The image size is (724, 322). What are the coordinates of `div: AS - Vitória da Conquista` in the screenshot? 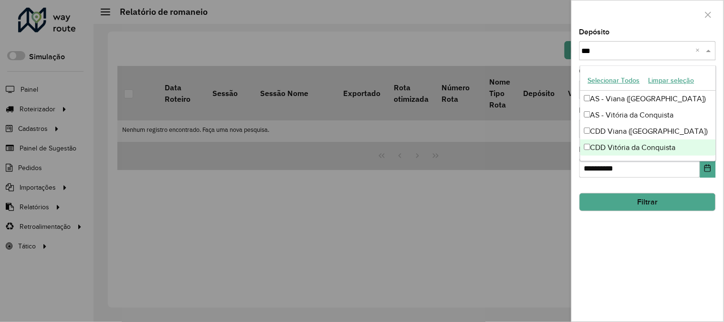 It's located at (648, 115).